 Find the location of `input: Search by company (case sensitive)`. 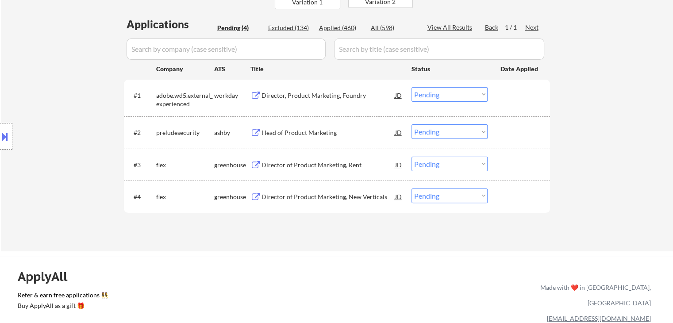

input: Search by company (case sensitive) is located at coordinates (226, 49).